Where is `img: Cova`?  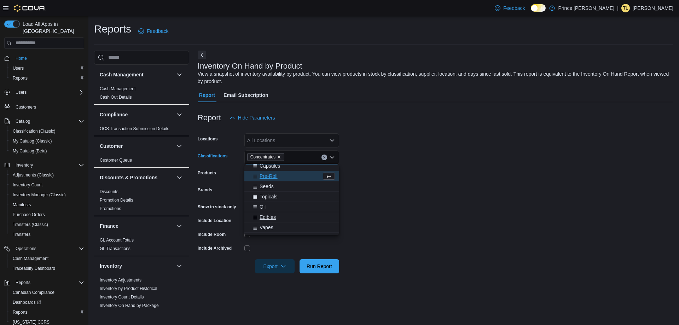
img: Cova is located at coordinates (30, 8).